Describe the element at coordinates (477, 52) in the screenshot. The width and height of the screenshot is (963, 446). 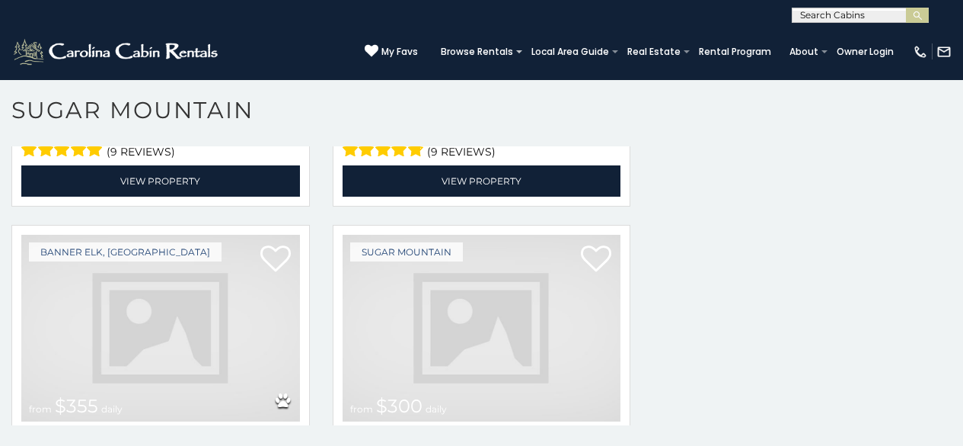
I see `a: Browse Rentals` at that location.